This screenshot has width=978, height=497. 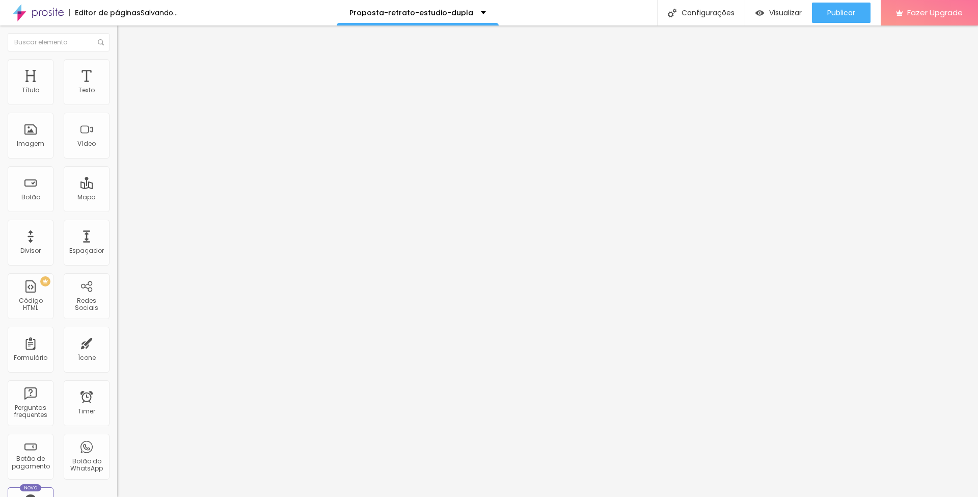 What do you see at coordinates (87, 197) in the screenshot?
I see `div: Mapa` at bounding box center [87, 197].